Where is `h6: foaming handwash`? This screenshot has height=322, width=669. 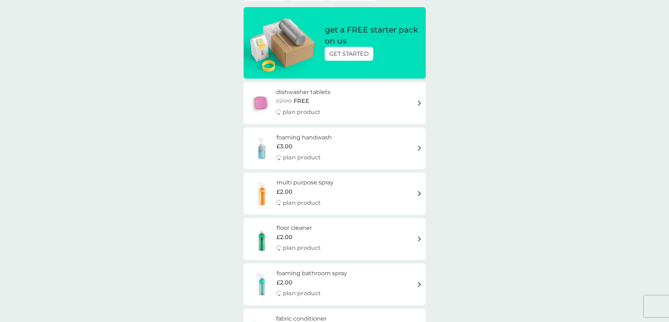
h6: foaming handwash is located at coordinates (304, 138).